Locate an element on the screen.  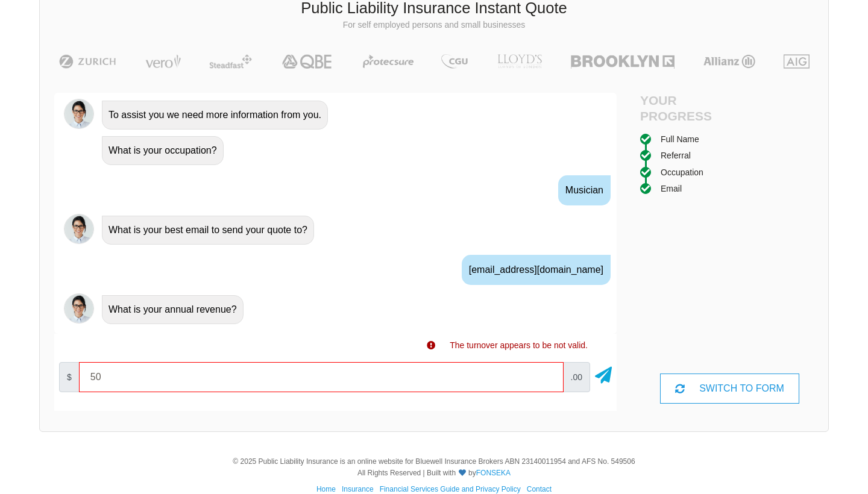
img: QBE | Public Liability Insurance is located at coordinates (307, 62).